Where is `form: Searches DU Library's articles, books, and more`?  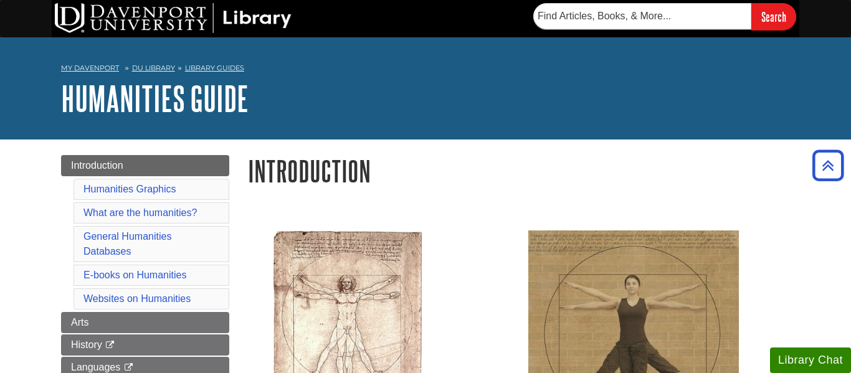 form: Searches DU Library's articles, books, and more is located at coordinates (665, 16).